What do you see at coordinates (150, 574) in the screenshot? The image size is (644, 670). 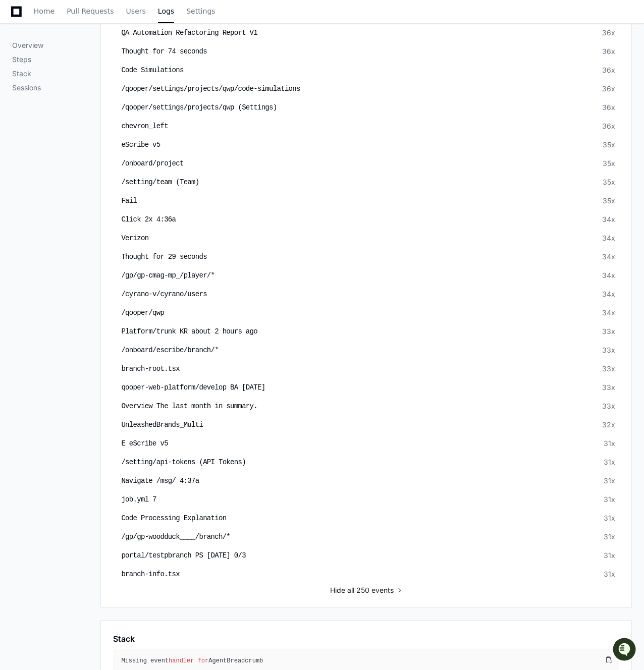 I see `span: branch-info.tsx` at bounding box center [150, 574].